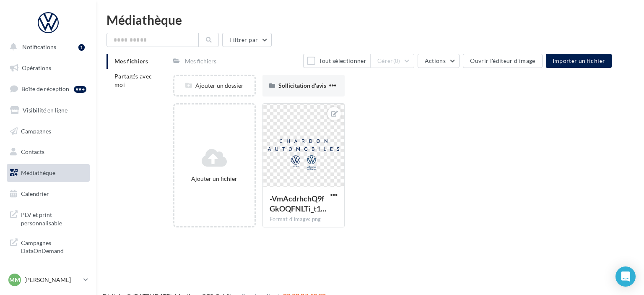  What do you see at coordinates (38, 172) in the screenshot?
I see `span: Médiathèque` at bounding box center [38, 172].